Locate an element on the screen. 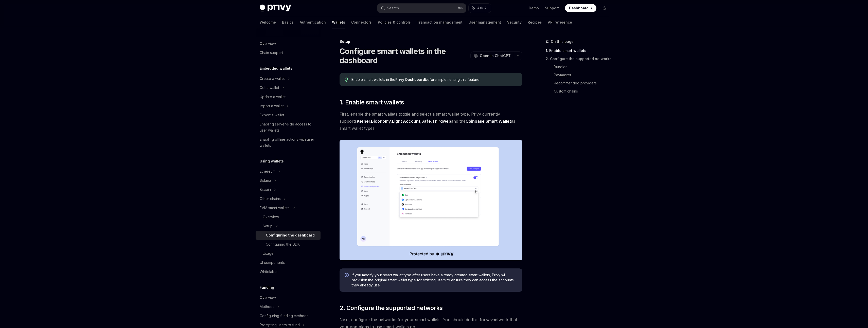 This screenshot has height=328, width=868. div: Update a wallet is located at coordinates (273, 97).